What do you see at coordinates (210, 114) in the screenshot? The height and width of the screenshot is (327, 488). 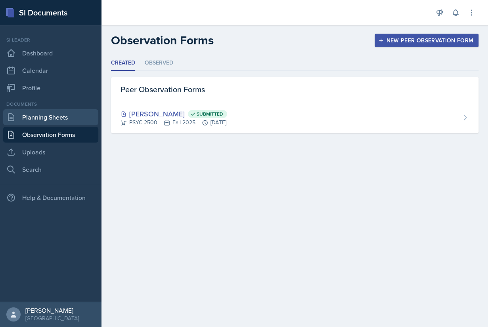 I see `span: Submitted` at bounding box center [210, 114].